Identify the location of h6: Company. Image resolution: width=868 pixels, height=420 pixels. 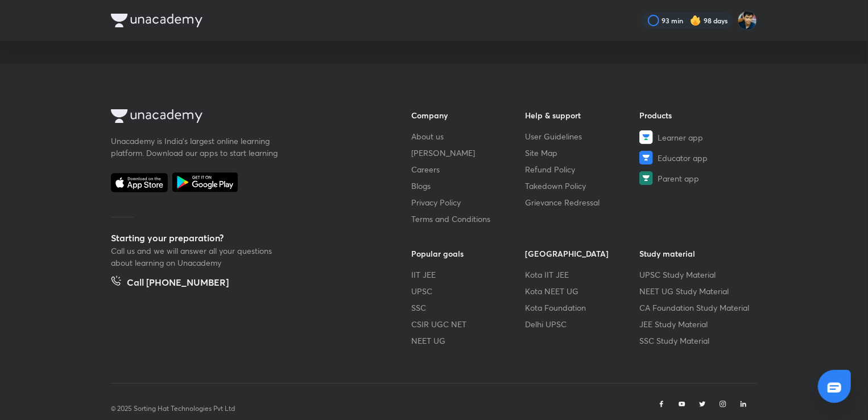
(468, 115).